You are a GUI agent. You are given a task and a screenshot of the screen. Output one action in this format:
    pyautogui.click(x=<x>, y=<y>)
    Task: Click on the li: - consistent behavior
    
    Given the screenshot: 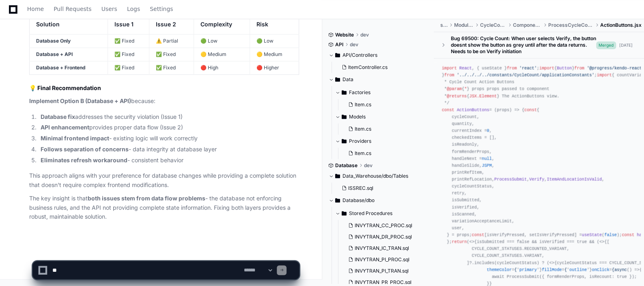 What is the action you would take?
    pyautogui.click(x=168, y=160)
    